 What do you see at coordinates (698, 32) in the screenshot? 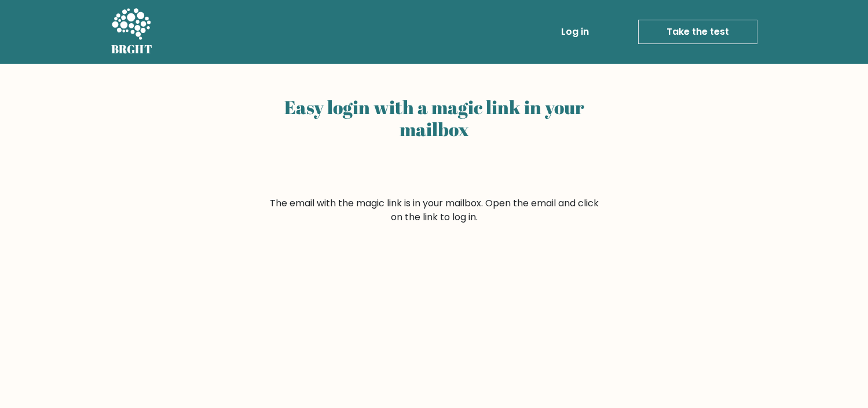
I see `a: Take the test` at bounding box center [698, 32].